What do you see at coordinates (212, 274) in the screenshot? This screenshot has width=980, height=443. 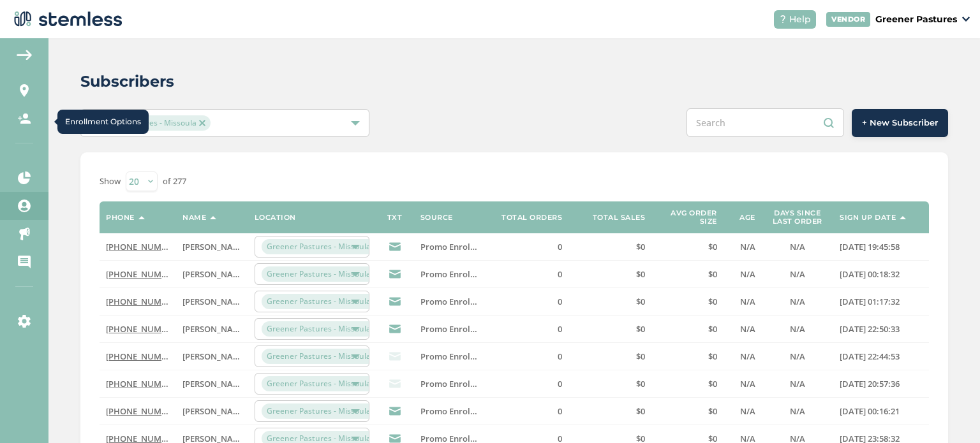 I see `label: Jordann Foley` at bounding box center [212, 274].